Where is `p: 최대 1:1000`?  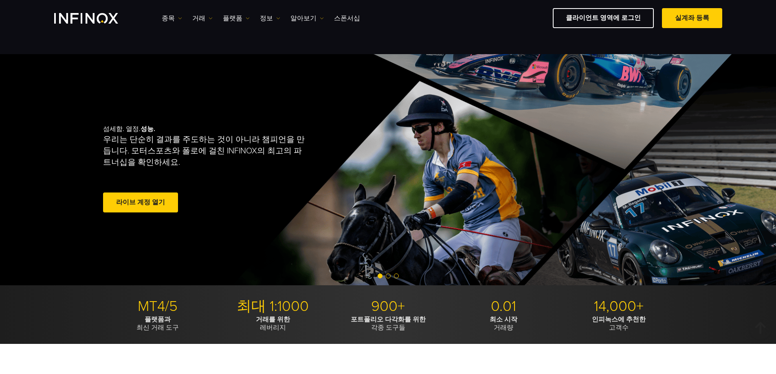
p: 최대 1:1000 is located at coordinates (273, 307).